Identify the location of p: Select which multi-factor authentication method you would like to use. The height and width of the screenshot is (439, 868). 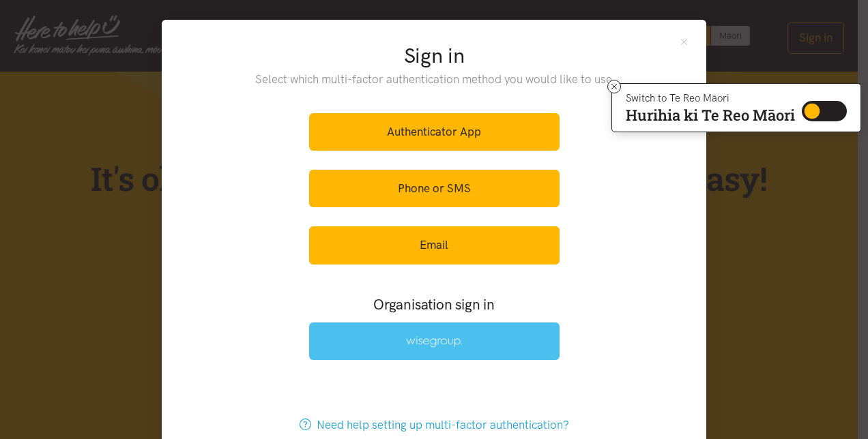
(434, 79).